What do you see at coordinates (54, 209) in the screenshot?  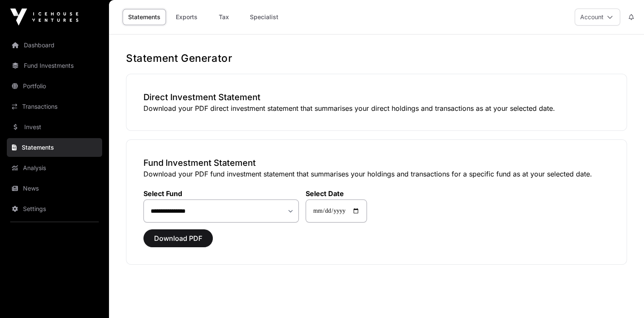 I see `a: Settings` at bounding box center [54, 209].